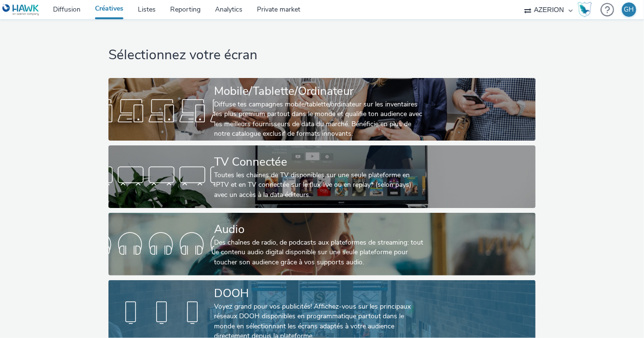 Image resolution: width=644 pixels, height=338 pixels. I want to click on div: Hawk Academy, so click(585, 10).